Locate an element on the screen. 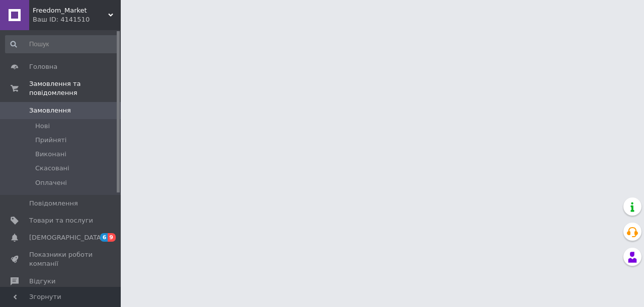 This screenshot has width=644, height=307. span: Скасовані is located at coordinates (52, 169).